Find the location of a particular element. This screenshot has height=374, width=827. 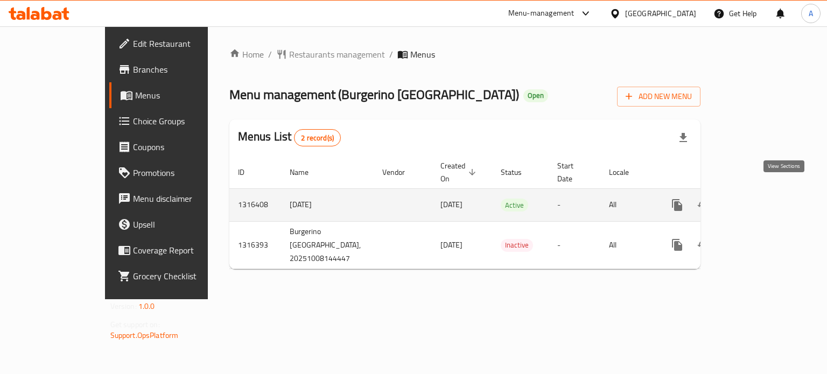

span: Open is located at coordinates (536, 95).